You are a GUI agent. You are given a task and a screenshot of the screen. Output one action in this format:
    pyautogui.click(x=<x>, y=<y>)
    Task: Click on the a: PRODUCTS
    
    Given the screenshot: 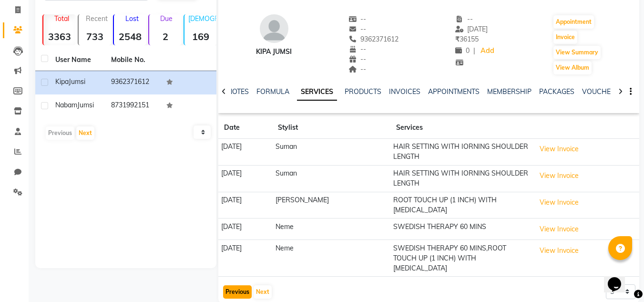 What is the action you would take?
    pyautogui.click(x=363, y=92)
    